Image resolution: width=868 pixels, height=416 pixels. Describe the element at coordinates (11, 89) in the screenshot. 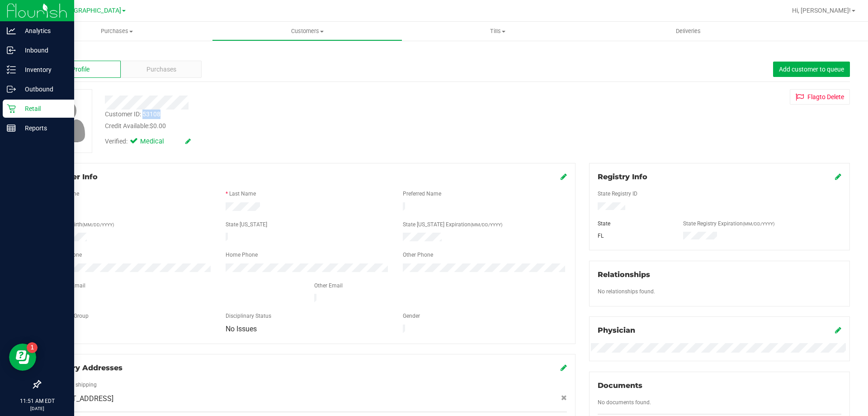

I see `inline-svg: Outbound` at that location.